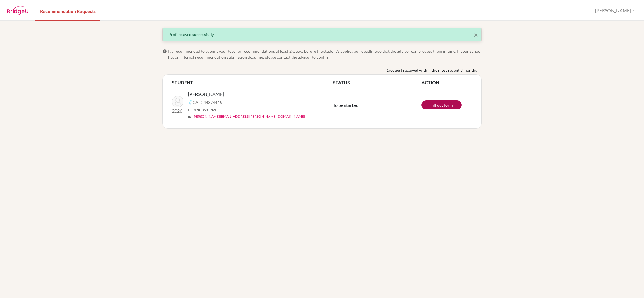 This screenshot has height=298, width=644. I want to click on p: 2026, so click(178, 111).